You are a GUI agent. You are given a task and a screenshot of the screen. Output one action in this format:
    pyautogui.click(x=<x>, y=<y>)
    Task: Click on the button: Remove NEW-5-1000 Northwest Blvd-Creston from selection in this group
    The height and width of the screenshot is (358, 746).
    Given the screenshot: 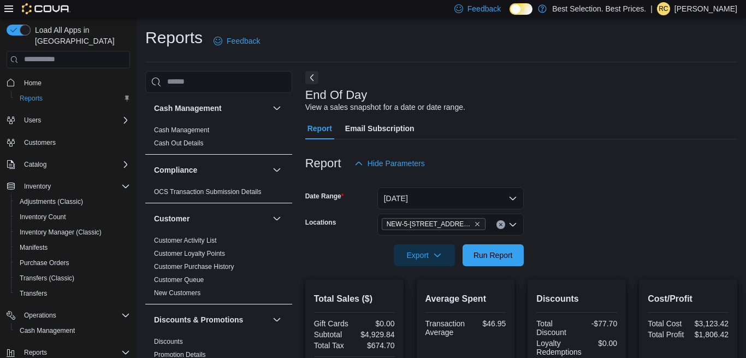 What is the action you would take?
    pyautogui.click(x=477, y=224)
    